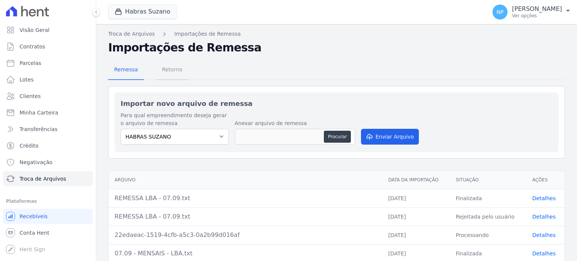  Describe the element at coordinates (295, 123) in the screenshot. I see `label: Anexar arquivo de remessa` at that location.